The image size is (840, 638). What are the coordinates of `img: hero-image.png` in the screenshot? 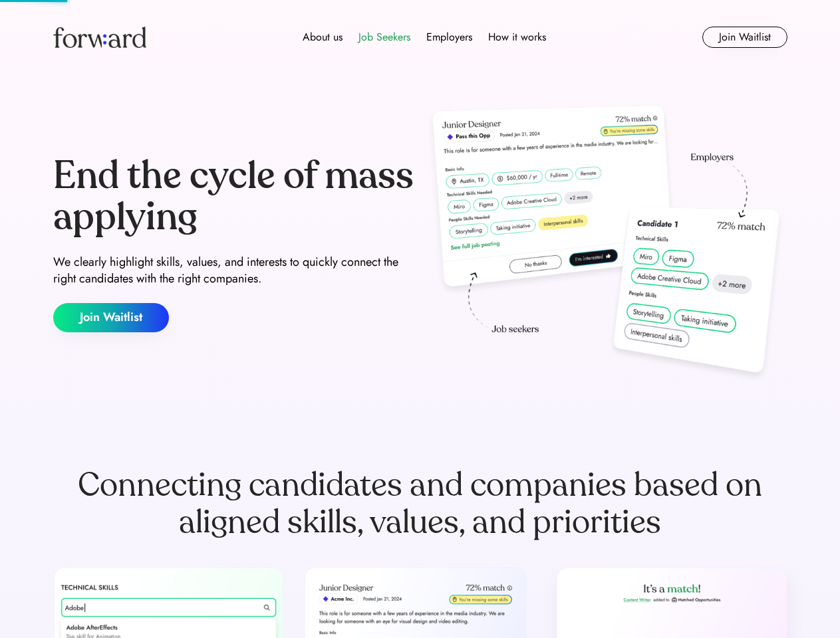 It's located at (606, 244).